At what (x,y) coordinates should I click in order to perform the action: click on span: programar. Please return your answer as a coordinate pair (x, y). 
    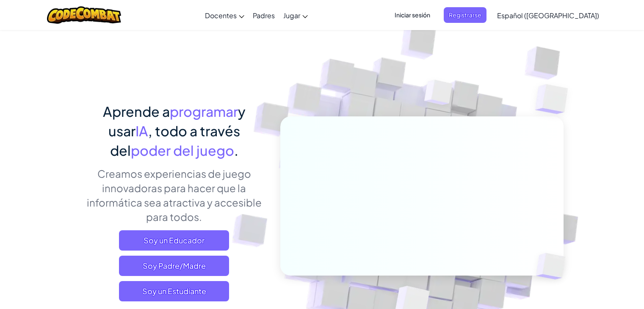
    Looking at the image, I should click on (204, 111).